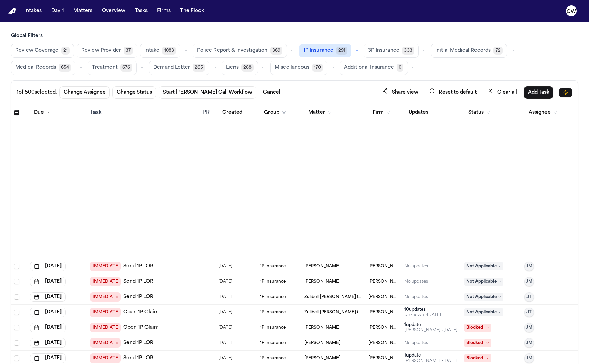  Describe the element at coordinates (453, 92) in the screenshot. I see `button: Reset to default` at that location.